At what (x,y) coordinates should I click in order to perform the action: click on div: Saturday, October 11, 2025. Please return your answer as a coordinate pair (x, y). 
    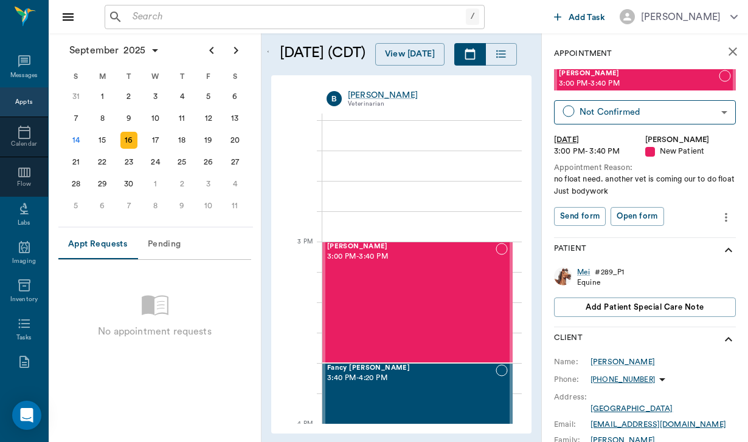
    Looking at the image, I should click on (235, 206).